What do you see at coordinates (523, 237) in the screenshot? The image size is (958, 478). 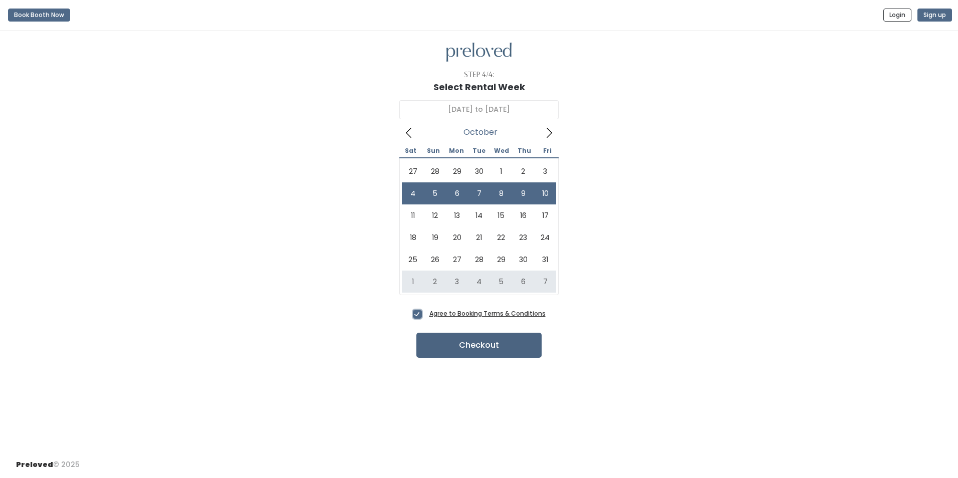 I see `span: October 23, 2025` at bounding box center [523, 237].